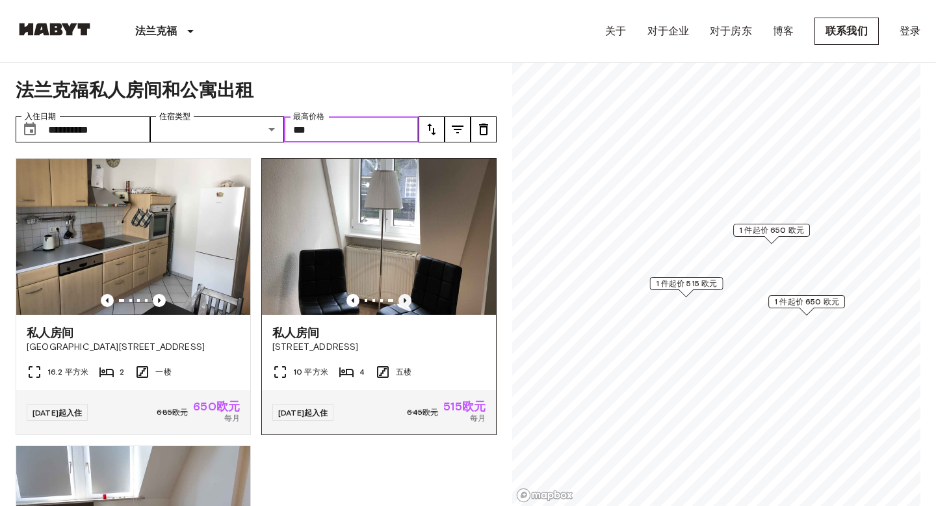 This screenshot has width=936, height=506. I want to click on font: 10, so click(298, 371).